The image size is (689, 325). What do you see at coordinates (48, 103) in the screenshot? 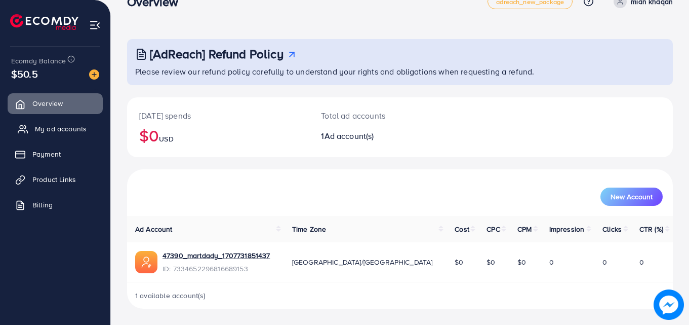
I see `span: Overview` at bounding box center [48, 103].